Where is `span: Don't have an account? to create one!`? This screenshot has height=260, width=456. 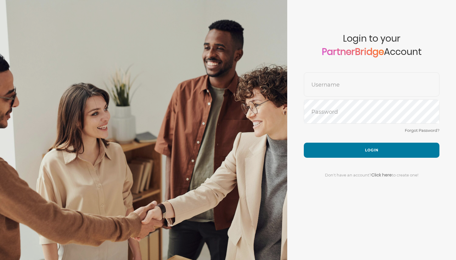
span: Don't have an account? to create one! is located at coordinates (371, 175).